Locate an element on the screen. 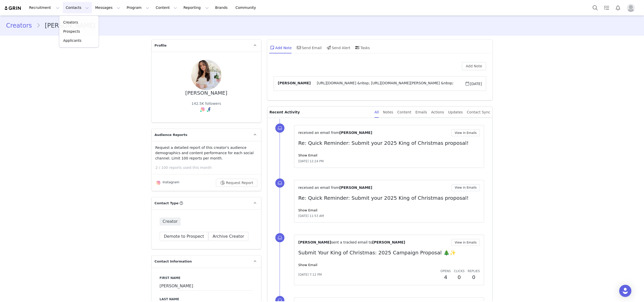  span: Replies is located at coordinates (474, 271).